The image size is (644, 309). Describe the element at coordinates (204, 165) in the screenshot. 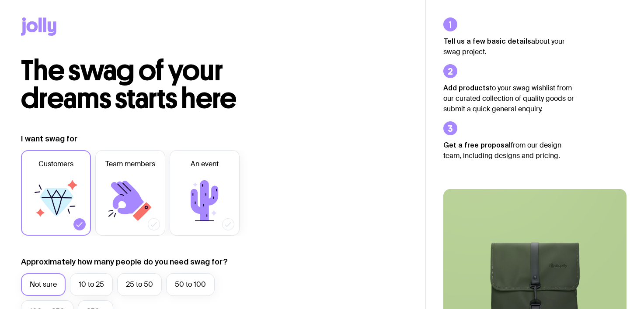

I see `span: An event` at that location.